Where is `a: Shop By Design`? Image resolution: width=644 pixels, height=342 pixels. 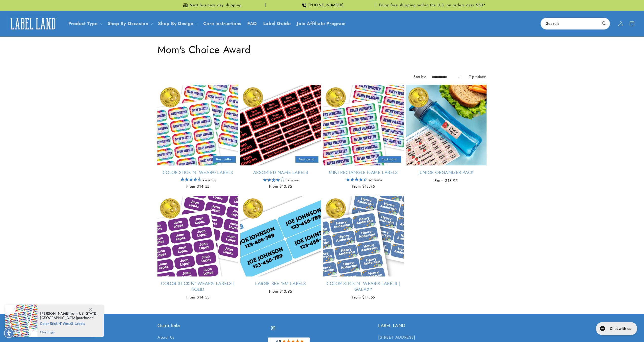 a: Shop By Design is located at coordinates (176, 24).